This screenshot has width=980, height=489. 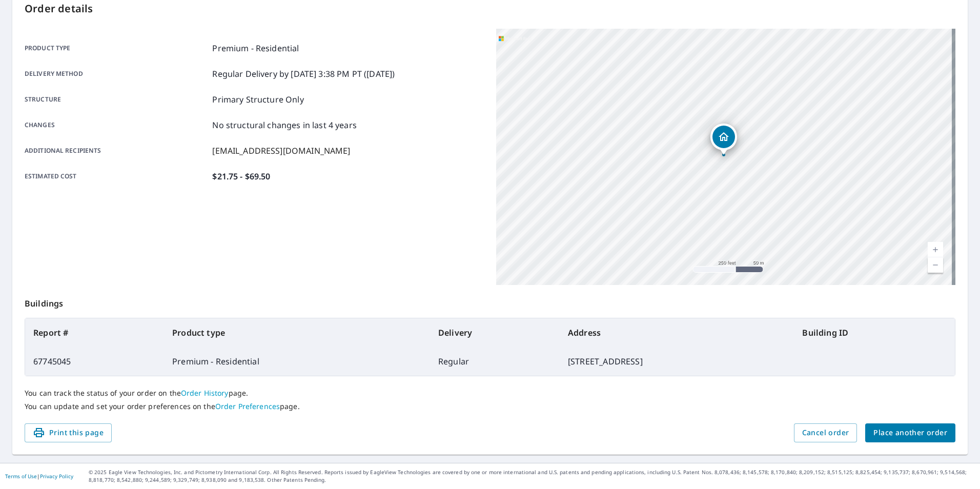 What do you see at coordinates (94, 362) in the screenshot?
I see `td: 67745045` at bounding box center [94, 362].